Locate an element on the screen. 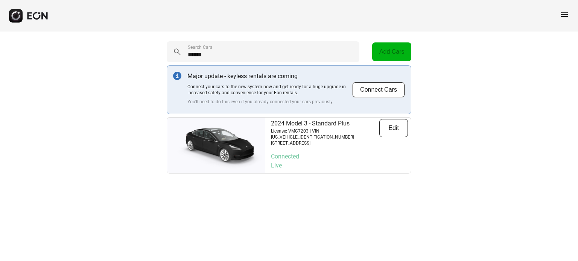 The height and width of the screenshot is (261, 578). p: Connect your cars to the new system now and get ready for a huge upgrade in increased safety and ... is located at coordinates (270, 90).